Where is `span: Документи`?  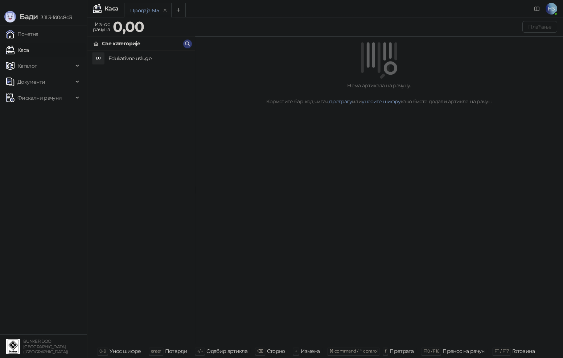
span: Документи is located at coordinates (31, 82).